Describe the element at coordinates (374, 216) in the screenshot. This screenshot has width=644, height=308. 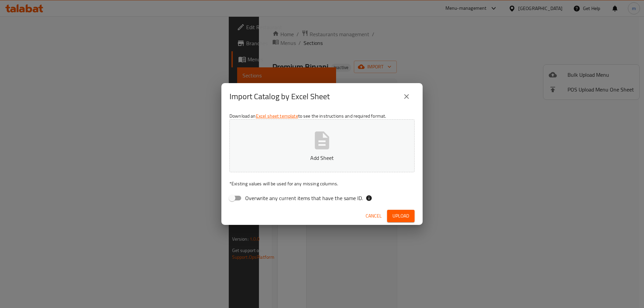
I see `span: Cancel` at that location.